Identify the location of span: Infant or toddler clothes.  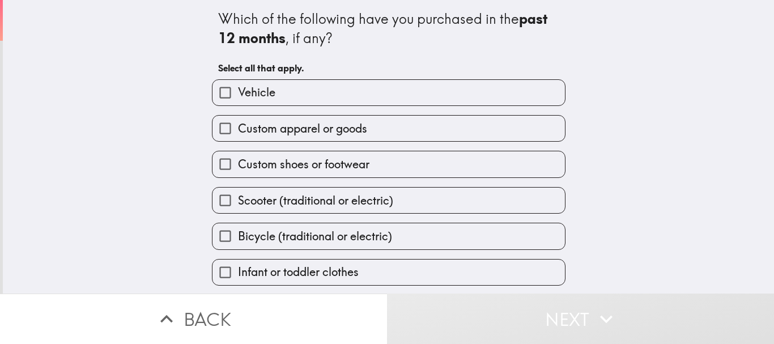
(298, 272).